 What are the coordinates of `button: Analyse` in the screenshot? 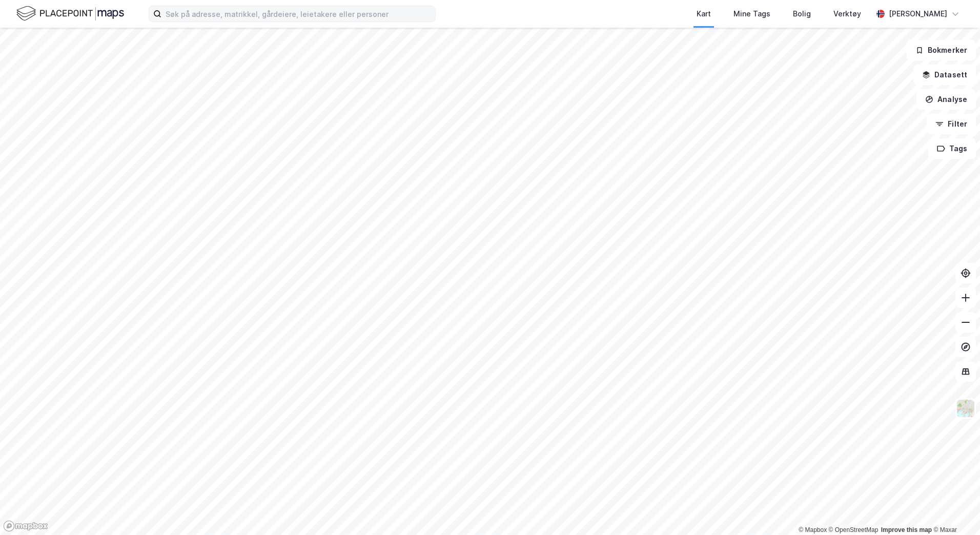 It's located at (946, 100).